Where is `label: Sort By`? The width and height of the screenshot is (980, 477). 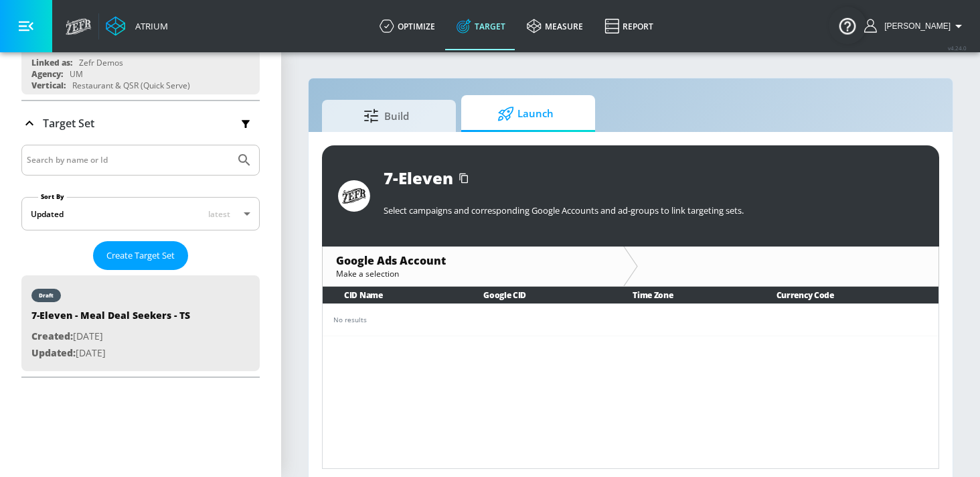
label: Sort By is located at coordinates (52, 196).